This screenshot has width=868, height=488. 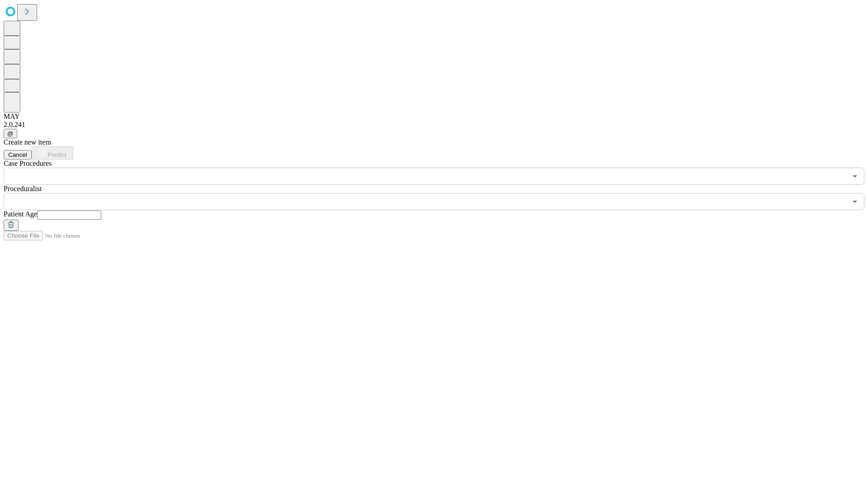 What do you see at coordinates (57, 155) in the screenshot?
I see `span: Predict` at bounding box center [57, 155].